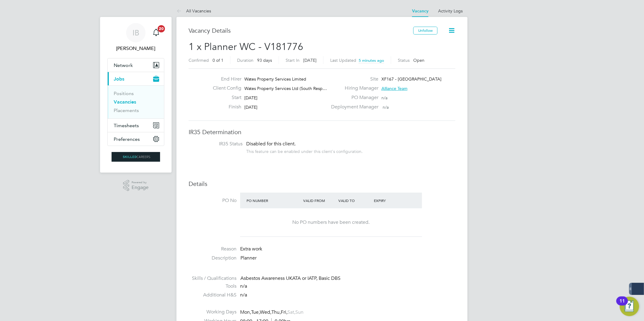 The image size is (644, 321). Describe the element at coordinates (348, 279) in the screenshot. I see `div: Asbestos Awareness UKATA or IATP, Basic DBS` at that location.